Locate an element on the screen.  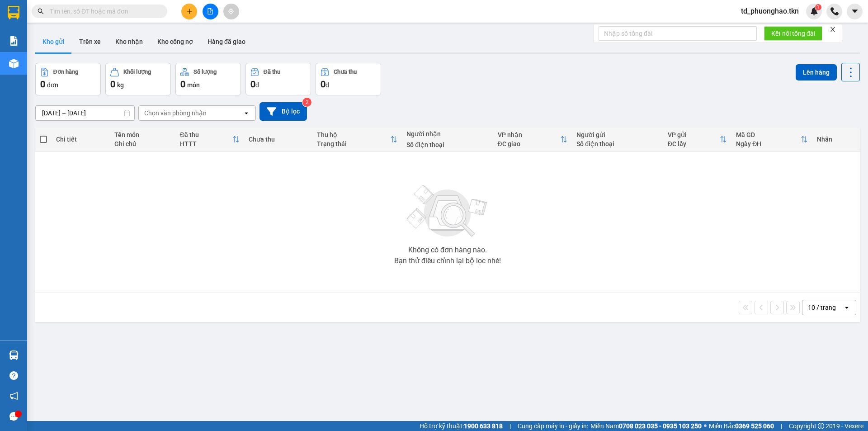
span: message is located at coordinates (14, 416).